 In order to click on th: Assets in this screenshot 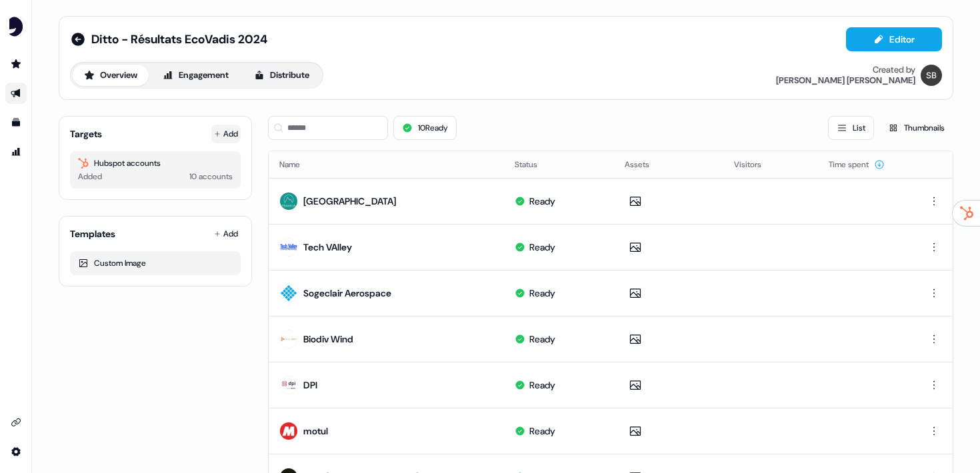, I will do `click(668, 164)`.